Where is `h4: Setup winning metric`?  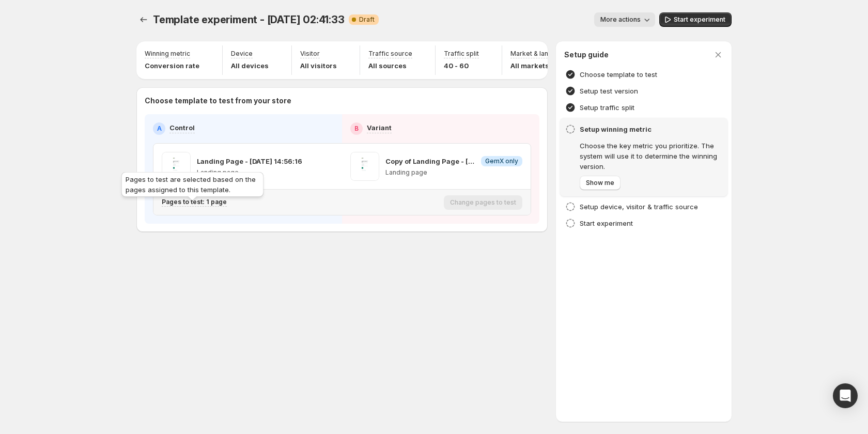
h4: Setup winning metric is located at coordinates (651, 129).